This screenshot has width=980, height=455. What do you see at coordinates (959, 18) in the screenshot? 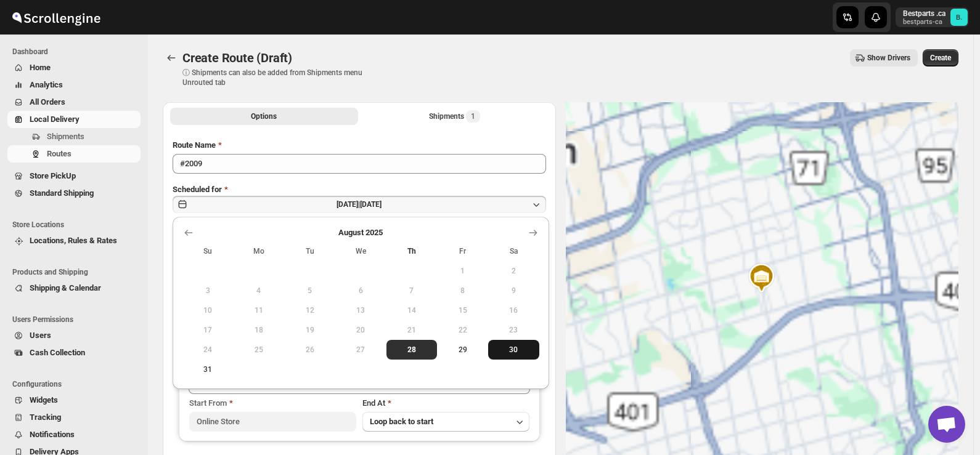
I see `span: Bestparts .ca` at bounding box center [959, 18].